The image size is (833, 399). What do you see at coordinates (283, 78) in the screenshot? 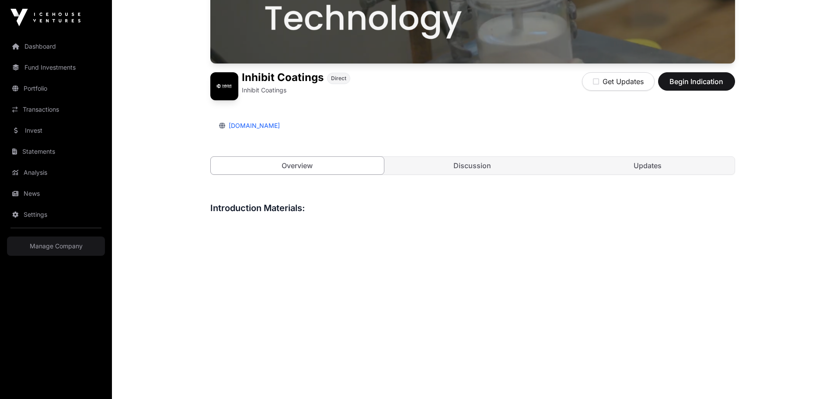
I see `h1: Inhibit Coatings` at bounding box center [283, 78].